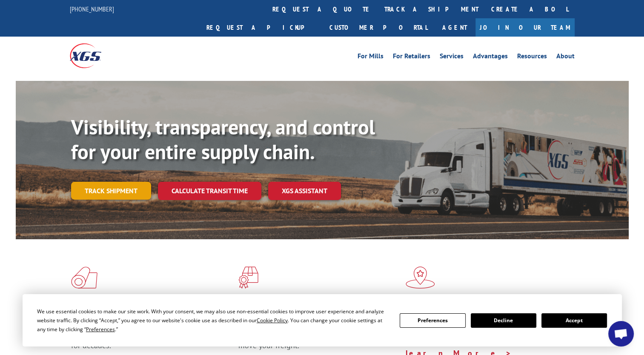 The image size is (644, 355). I want to click on a: Advantages, so click(491, 58).